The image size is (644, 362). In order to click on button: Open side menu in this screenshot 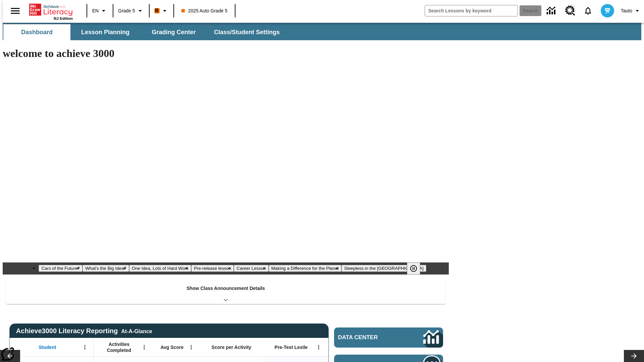, I will do `click(15, 11)`.